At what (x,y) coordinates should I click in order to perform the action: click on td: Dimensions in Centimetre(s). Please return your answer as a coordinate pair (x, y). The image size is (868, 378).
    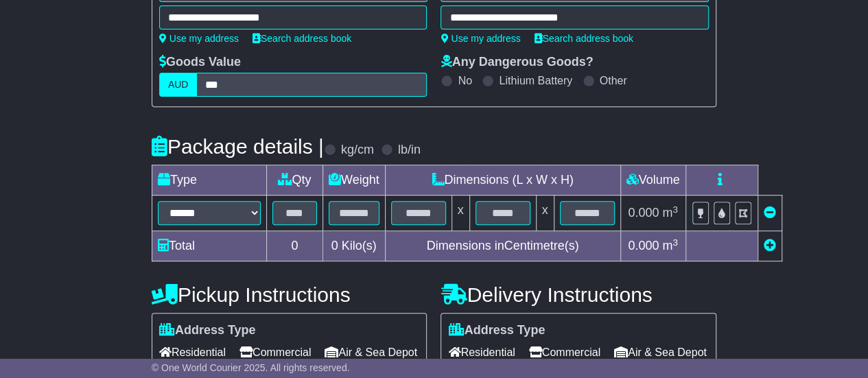
    Looking at the image, I should click on (502, 246).